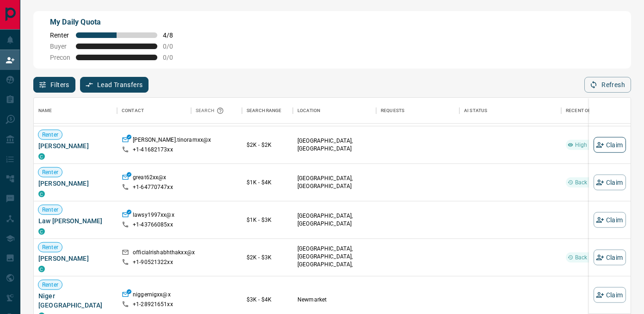 Image resolution: width=644 pixels, height=314 pixels. Describe the element at coordinates (153, 262) in the screenshot. I see `p: +1- 90521322xx` at that location.